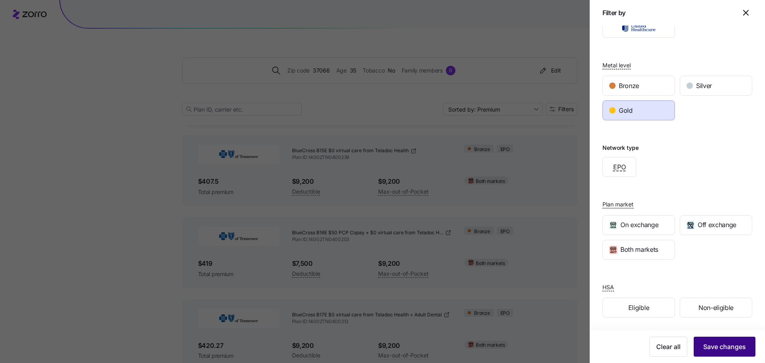 The image size is (765, 363). What do you see at coordinates (639, 249) in the screenshot?
I see `span: Both markets` at bounding box center [639, 249].